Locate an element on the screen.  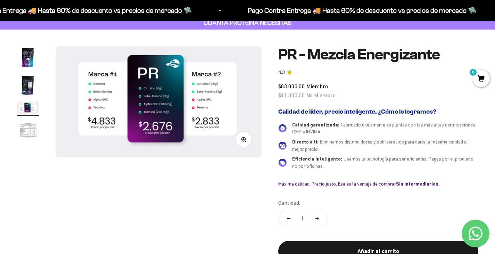
span: Directo a ti: is located at coordinates (306, 142).